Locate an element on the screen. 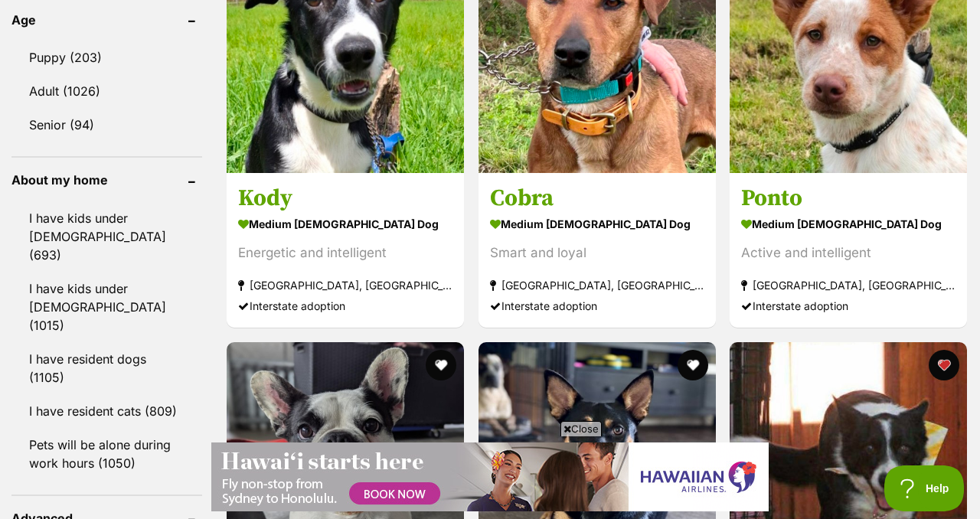 The image size is (980, 519). a: I have resident dogs (1105) is located at coordinates (106, 368).